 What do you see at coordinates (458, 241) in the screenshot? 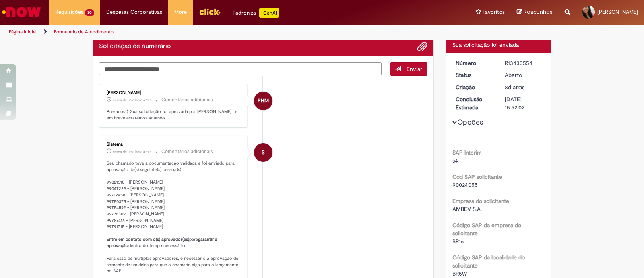
I see `span: BR16` at bounding box center [458, 241].